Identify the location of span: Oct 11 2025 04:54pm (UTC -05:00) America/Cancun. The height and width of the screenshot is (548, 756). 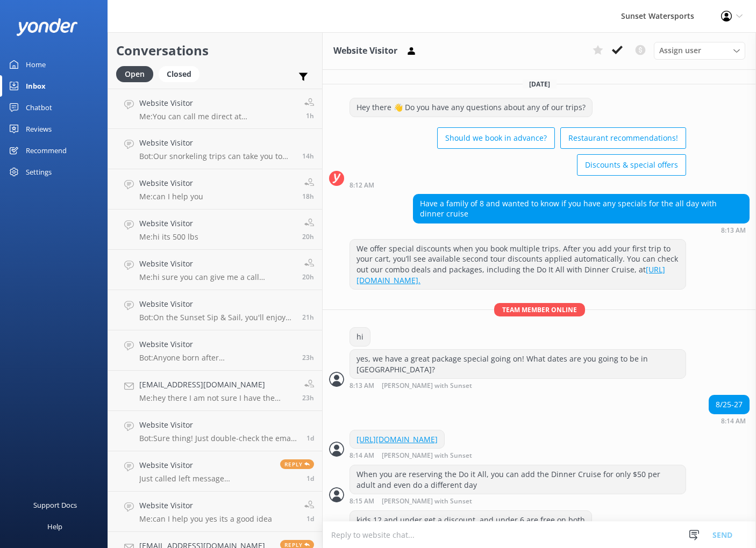
(308, 196).